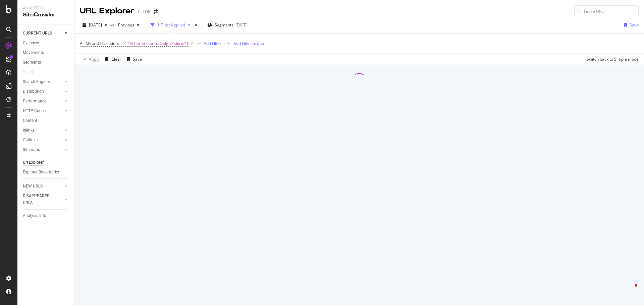  Describe the element at coordinates (43, 186) in the screenshot. I see `a: NEW URLS` at that location.